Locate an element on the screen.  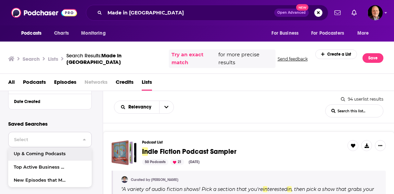
span: terested is located at coordinates (277, 189).